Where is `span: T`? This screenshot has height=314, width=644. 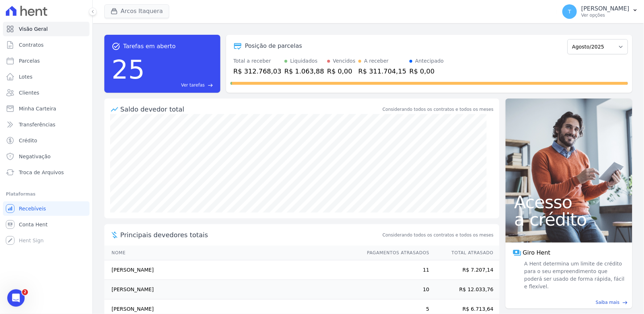
span: T is located at coordinates (570, 12).